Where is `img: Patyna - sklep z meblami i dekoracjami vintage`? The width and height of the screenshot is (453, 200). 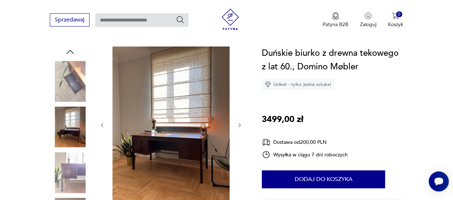
img: Patyna - sklep z meblami i dekoracjami vintage is located at coordinates (231, 19).